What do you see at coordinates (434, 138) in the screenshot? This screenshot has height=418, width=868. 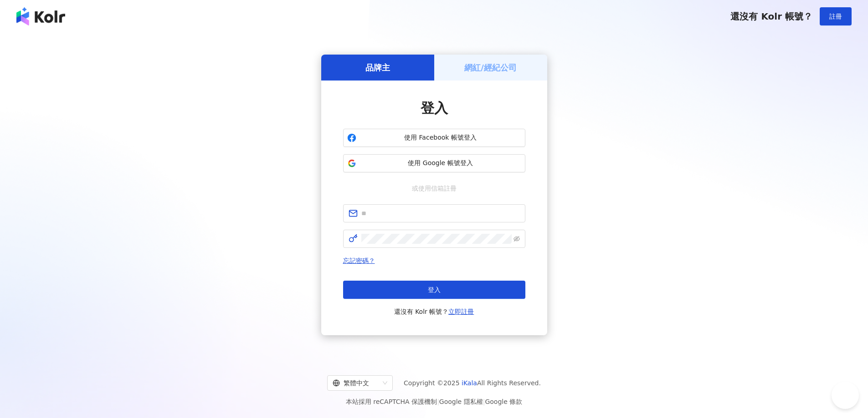 I see `button: 使用 Facebook 帳號登入` at bounding box center [434, 138].